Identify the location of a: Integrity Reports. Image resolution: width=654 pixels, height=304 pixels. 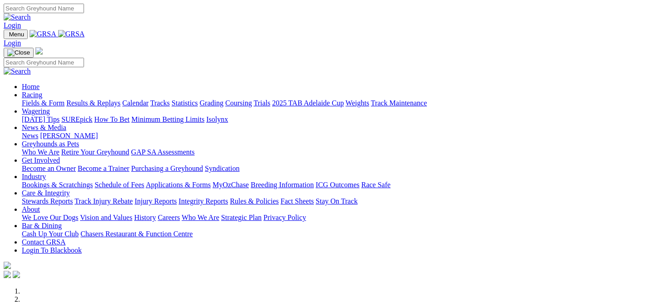
(203, 201).